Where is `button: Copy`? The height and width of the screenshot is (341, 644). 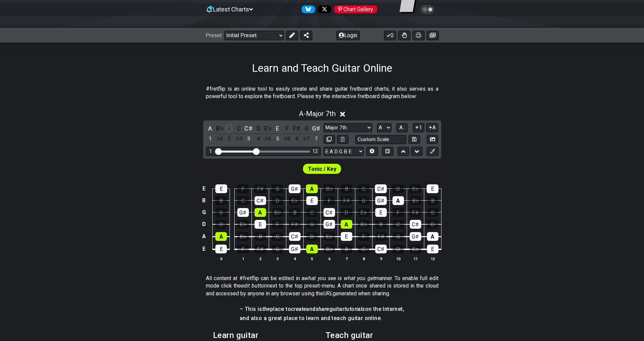
button: Copy is located at coordinates (330, 140).